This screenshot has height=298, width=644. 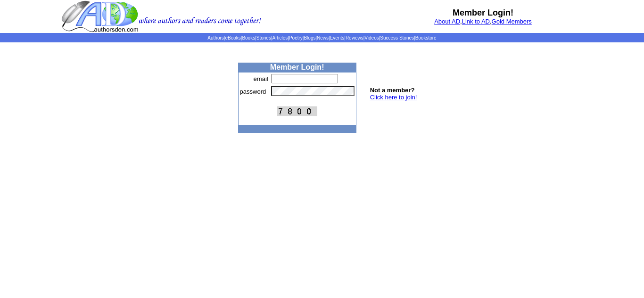 What do you see at coordinates (426, 38) in the screenshot?
I see `a: Bookstore` at bounding box center [426, 38].